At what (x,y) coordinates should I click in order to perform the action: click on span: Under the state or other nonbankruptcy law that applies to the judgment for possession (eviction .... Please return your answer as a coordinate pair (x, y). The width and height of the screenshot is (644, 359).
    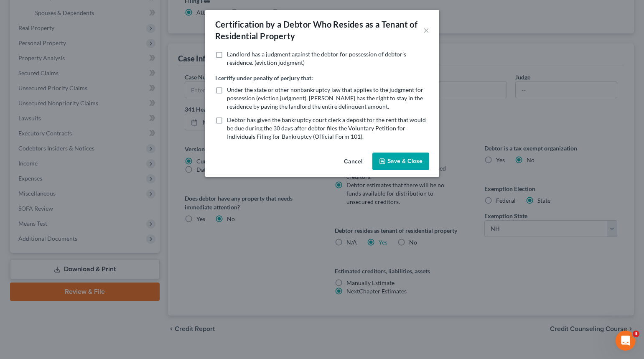
    Looking at the image, I should click on (325, 98).